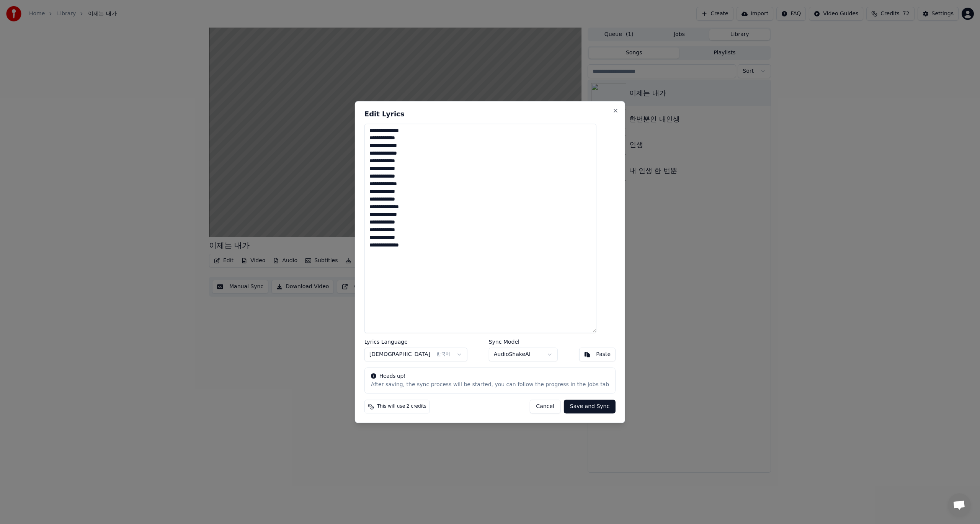 The width and height of the screenshot is (980, 524). I want to click on label: Sync Model, so click(523, 341).